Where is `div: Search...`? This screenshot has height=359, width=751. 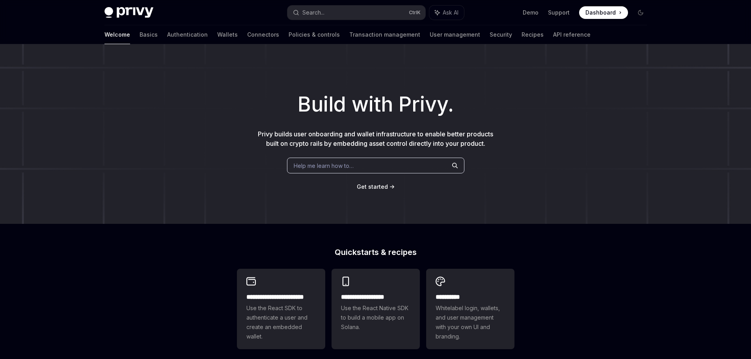 div: Search... is located at coordinates (313, 13).